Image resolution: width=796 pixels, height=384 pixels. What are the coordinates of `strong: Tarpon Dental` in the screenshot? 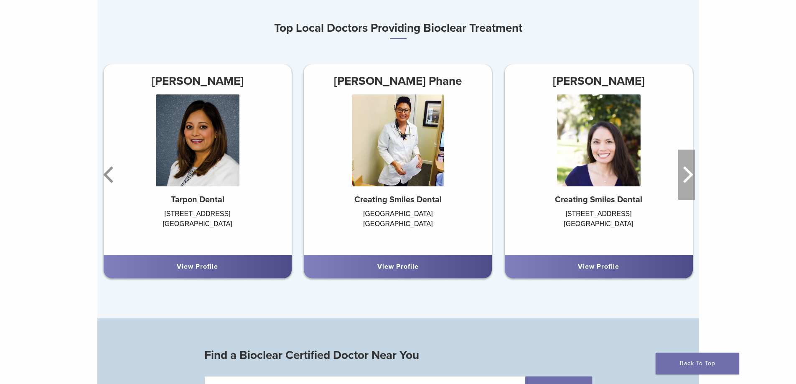 It's located at (198, 200).